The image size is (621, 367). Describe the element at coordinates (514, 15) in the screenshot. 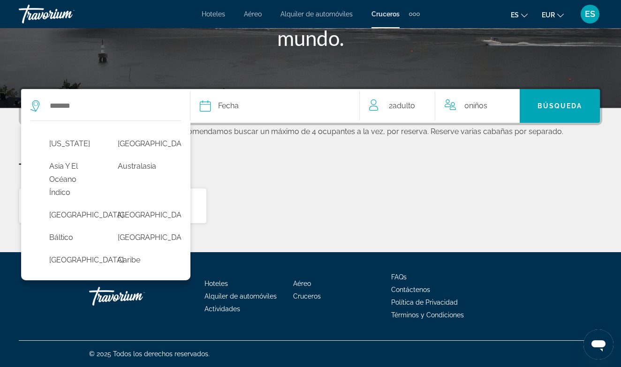

I see `span: es` at that location.